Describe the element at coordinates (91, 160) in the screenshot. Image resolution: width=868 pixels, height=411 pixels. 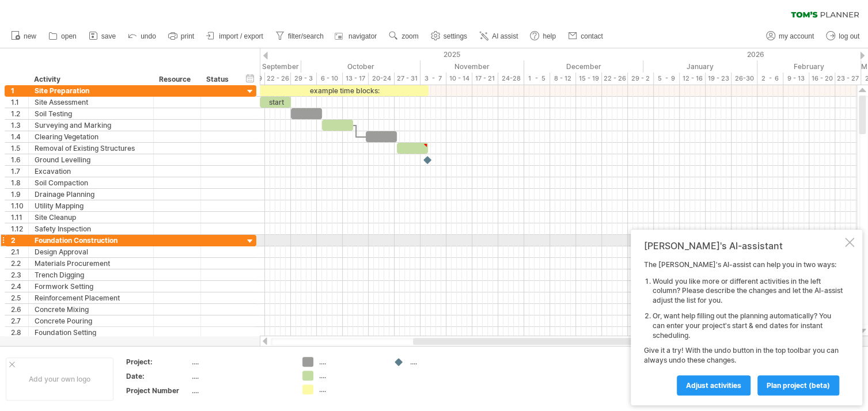
I see `div: Ground Levelling` at that location.